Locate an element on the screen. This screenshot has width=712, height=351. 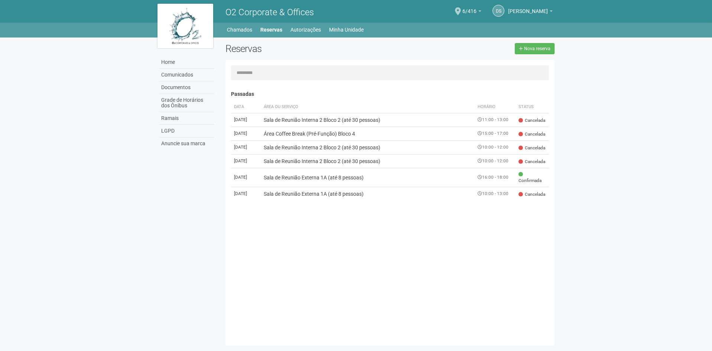
a: Ramais is located at coordinates (187, 118).